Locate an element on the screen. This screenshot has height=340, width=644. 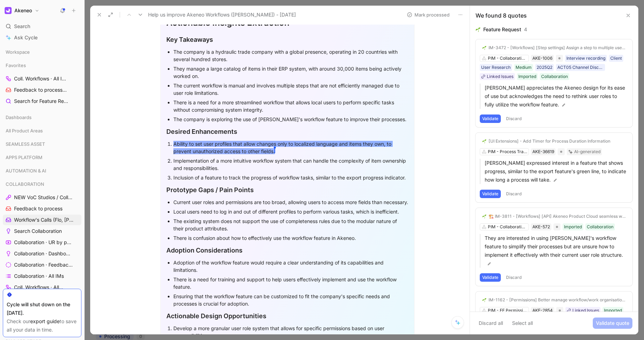
span: Workspace is located at coordinates (17, 52).